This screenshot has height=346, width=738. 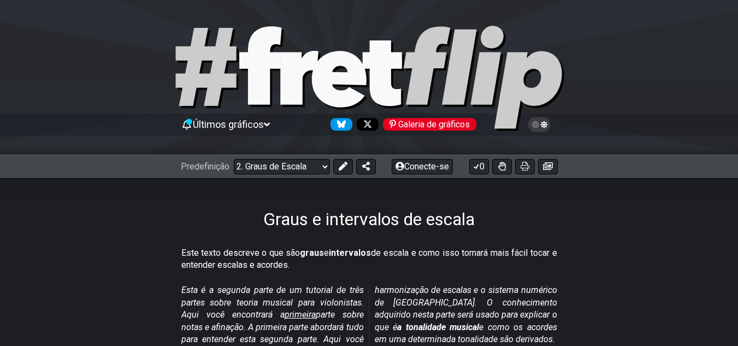 What do you see at coordinates (350, 252) in the screenshot?
I see `font: intervalos` at bounding box center [350, 252].